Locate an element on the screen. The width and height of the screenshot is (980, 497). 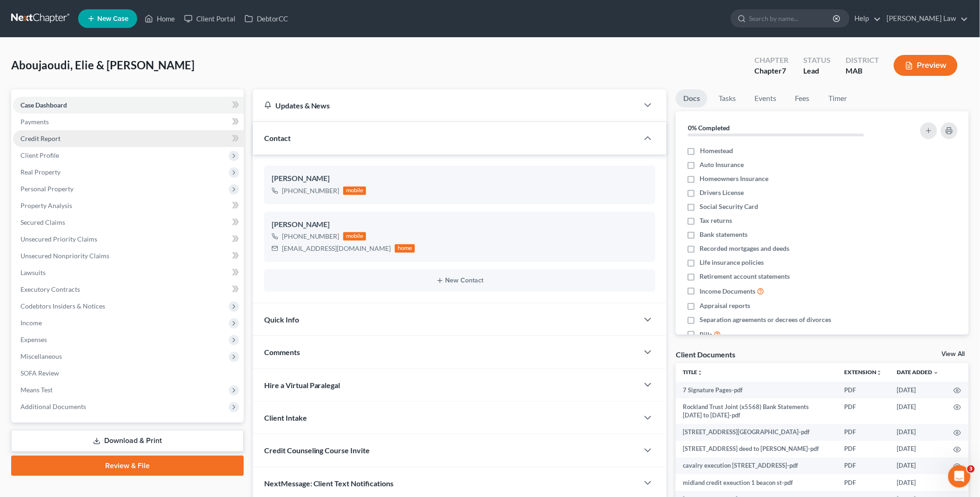
span: Bank statements is located at coordinates (724, 234).